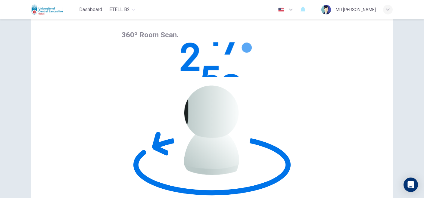 This screenshot has width=424, height=198. Describe the element at coordinates (150, 35) in the screenshot. I see `span: 360º Room Scan.` at that location.